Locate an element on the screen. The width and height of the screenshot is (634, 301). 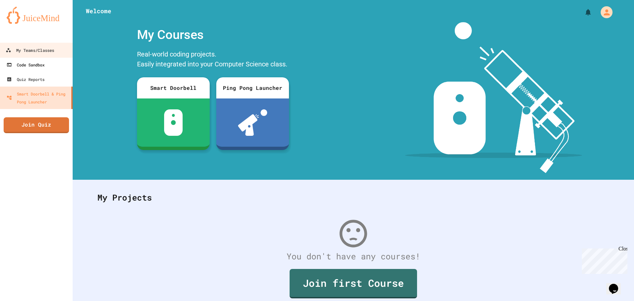
div: Smart Doorbell is located at coordinates (173, 88).